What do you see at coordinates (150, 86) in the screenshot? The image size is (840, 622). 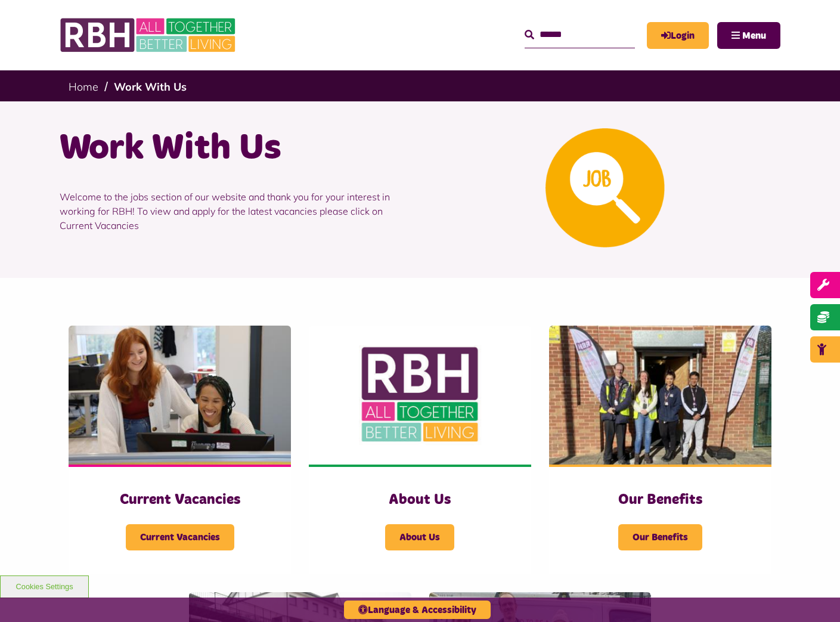 I see `a: Work With Us` at bounding box center [150, 86].